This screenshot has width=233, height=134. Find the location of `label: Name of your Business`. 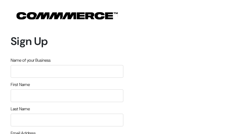

label: Name of your Business is located at coordinates (30, 60).